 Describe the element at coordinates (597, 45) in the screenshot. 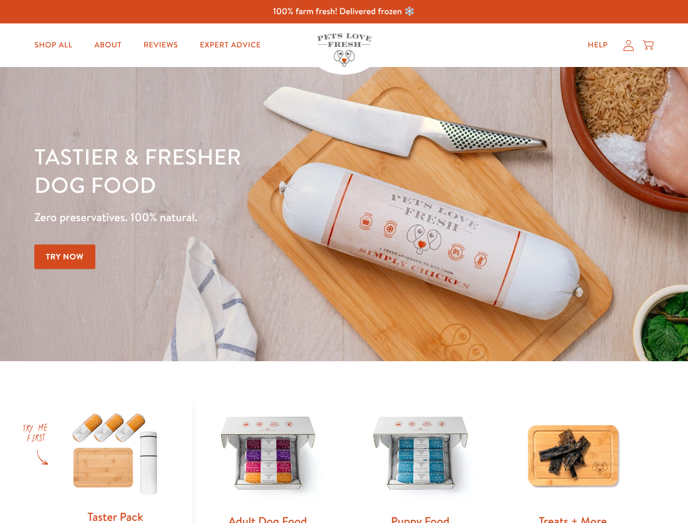

I see `a: Help` at that location.